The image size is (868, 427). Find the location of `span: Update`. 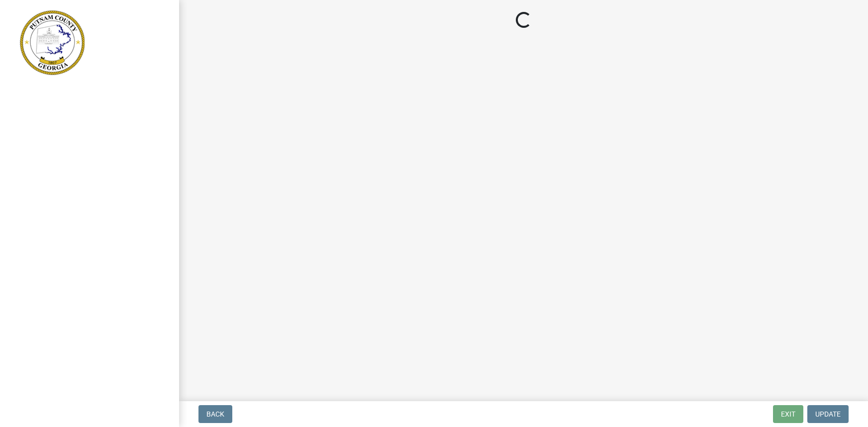

span: Update is located at coordinates (827, 414).